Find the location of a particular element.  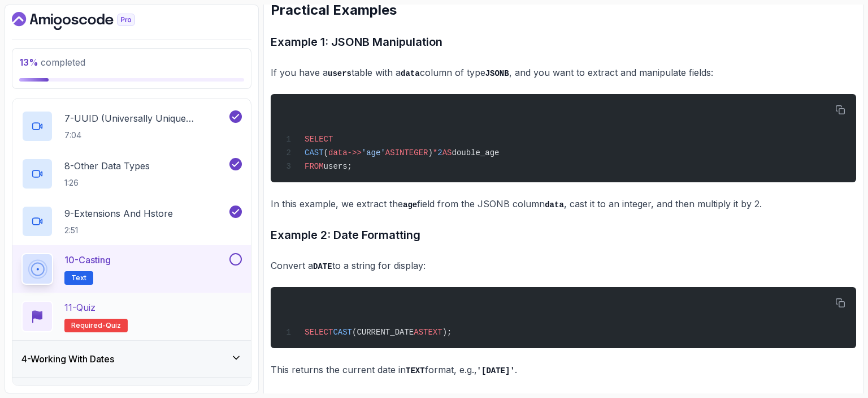

span: data->> is located at coordinates (345, 152).